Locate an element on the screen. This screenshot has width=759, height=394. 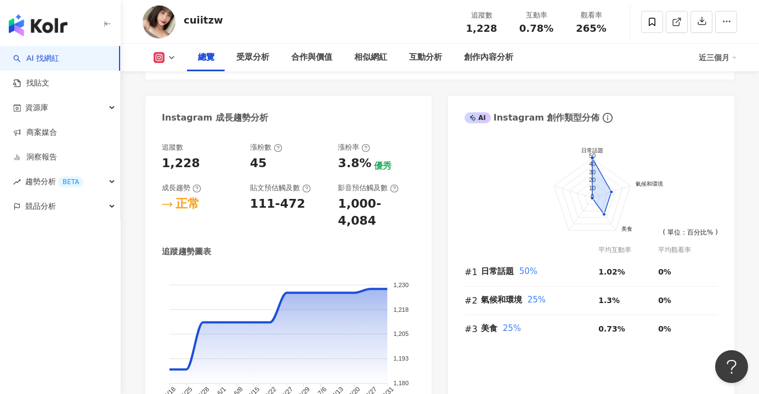
img: logo is located at coordinates (38, 25).